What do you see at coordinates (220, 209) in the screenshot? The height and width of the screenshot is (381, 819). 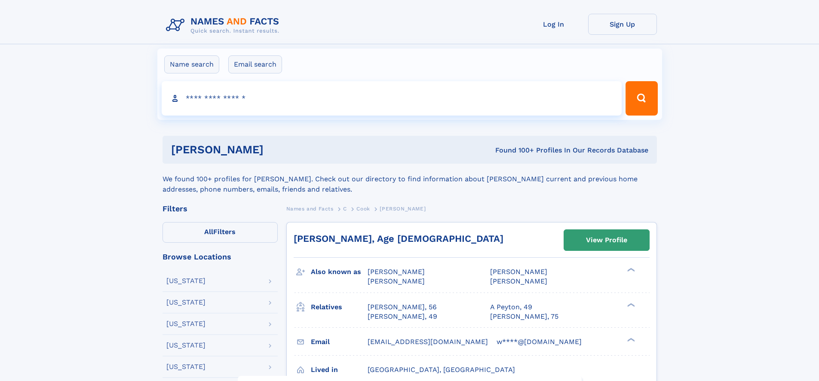 I see `div: Filters` at bounding box center [220, 209].